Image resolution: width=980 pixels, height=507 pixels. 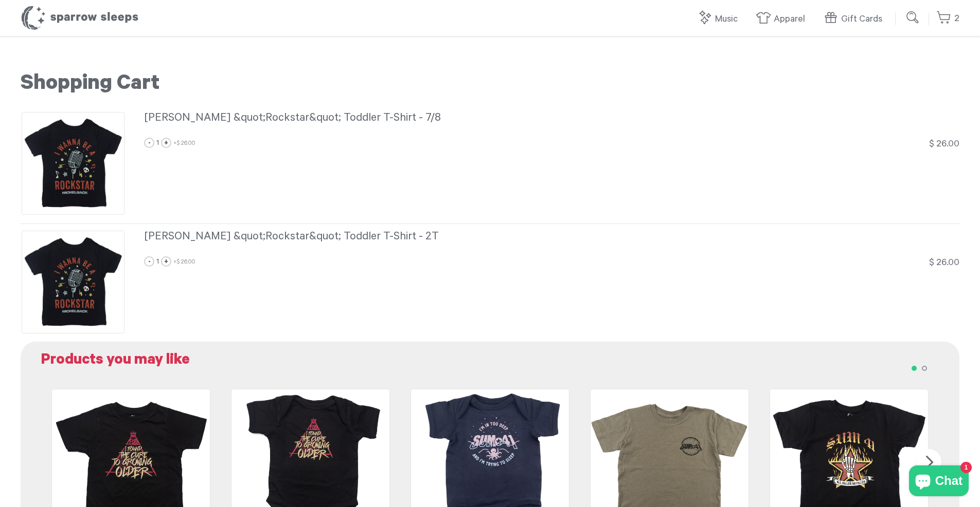 What do you see at coordinates (913, 367) in the screenshot?
I see `button: 1 of 2` at bounding box center [913, 367].